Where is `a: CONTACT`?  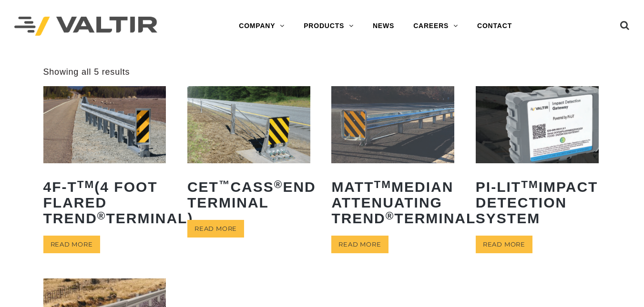
a: CONTACT is located at coordinates (494, 26).